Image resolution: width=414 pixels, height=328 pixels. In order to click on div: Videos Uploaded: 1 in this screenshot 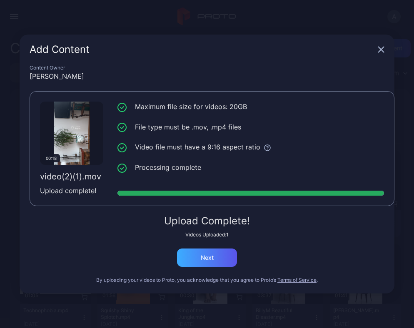, I will do `click(207, 235)`.